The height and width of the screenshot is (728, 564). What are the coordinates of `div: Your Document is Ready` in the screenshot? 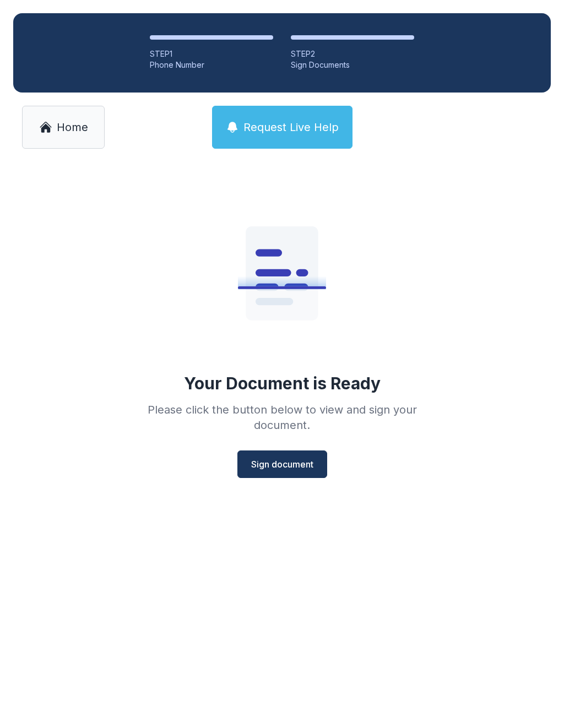 It's located at (282, 383).